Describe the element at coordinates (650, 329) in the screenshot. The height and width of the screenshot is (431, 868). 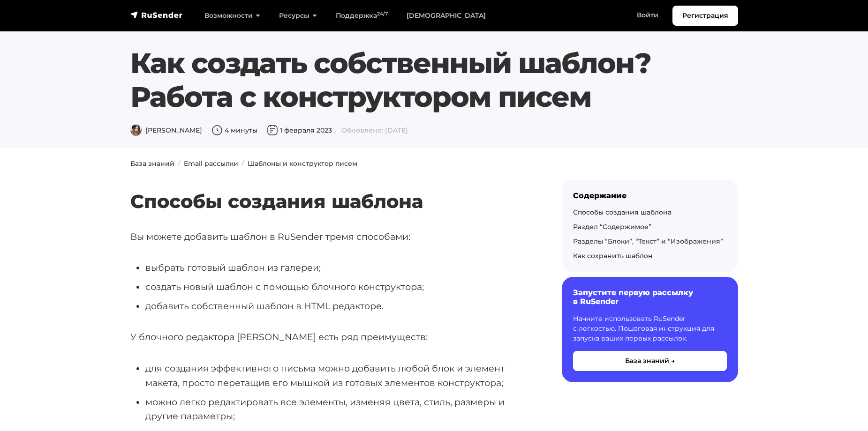
I see `p: Начните использовать RuSender с легкостью. Пошаговая инструкция для запуска ваших первых рассылок.` at that location.